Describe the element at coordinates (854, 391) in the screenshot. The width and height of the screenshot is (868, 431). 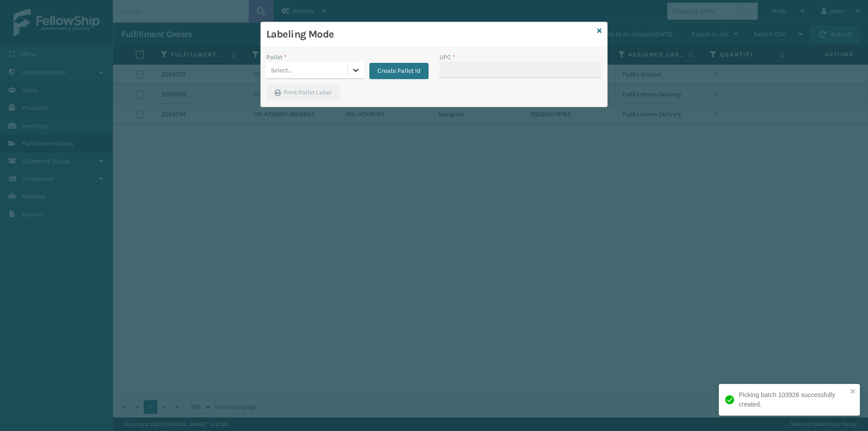
I see `button: close` at that location.